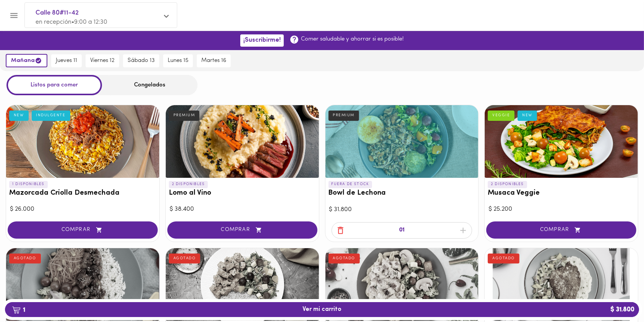 The height and width of the screenshot is (322, 644). Describe the element at coordinates (54, 85) in the screenshot. I see `div: Listos para comer` at that location.